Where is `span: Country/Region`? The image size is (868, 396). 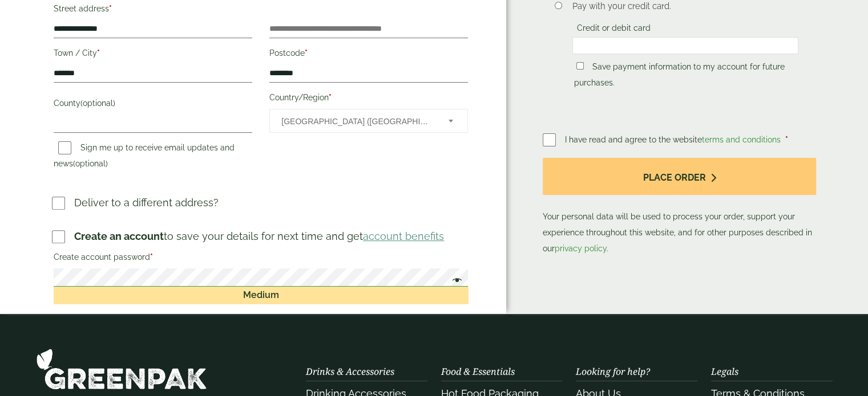
span: Country/Region is located at coordinates (368, 121).